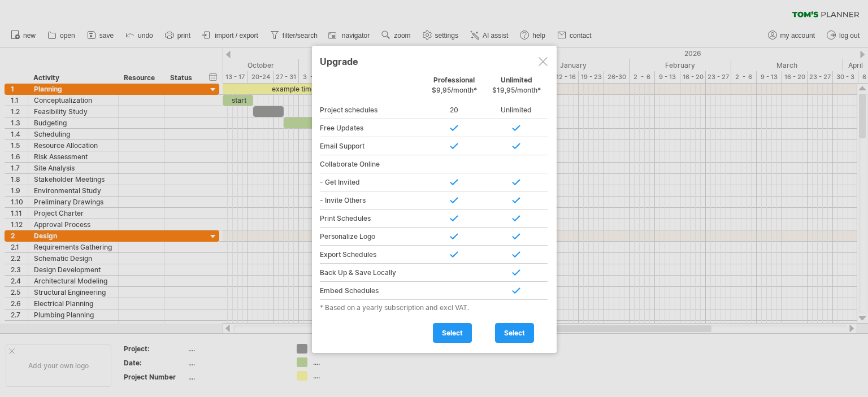 This screenshot has height=397, width=868. What do you see at coordinates (372, 291) in the screenshot?
I see `div: Embed Schedules` at bounding box center [372, 291].